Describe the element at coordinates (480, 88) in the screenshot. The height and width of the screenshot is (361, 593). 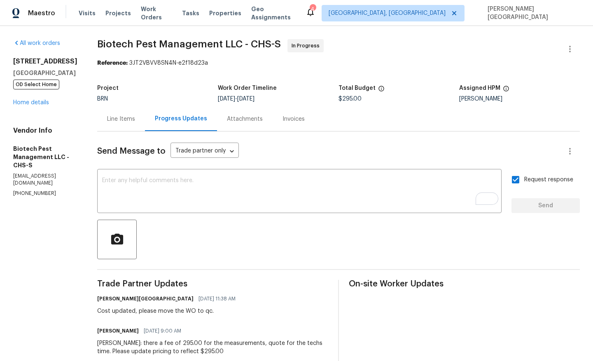
I see `h5: Assigned HPM` at that location.